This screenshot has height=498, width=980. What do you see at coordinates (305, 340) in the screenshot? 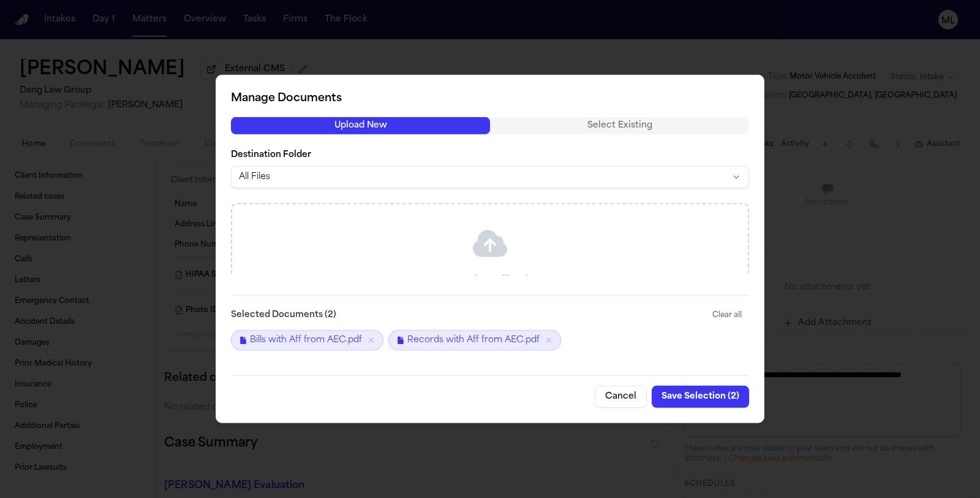
I see `span: Bills with Aff from AEC.pdf` at bounding box center [305, 340].